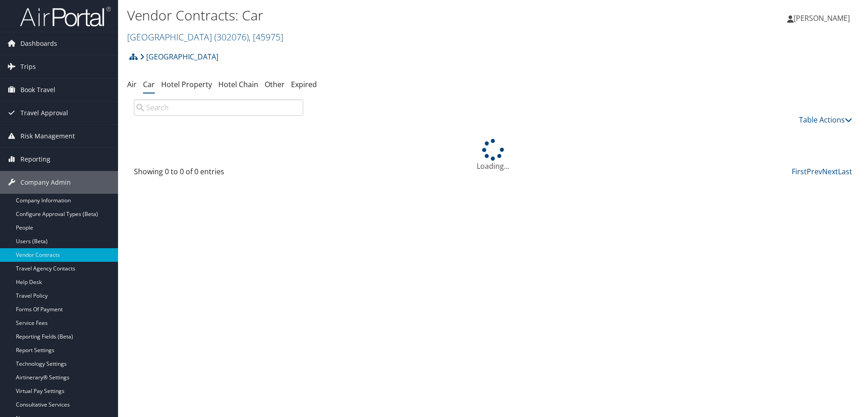 The width and height of the screenshot is (868, 417). Describe the element at coordinates (799, 171) in the screenshot. I see `a: First` at that location.